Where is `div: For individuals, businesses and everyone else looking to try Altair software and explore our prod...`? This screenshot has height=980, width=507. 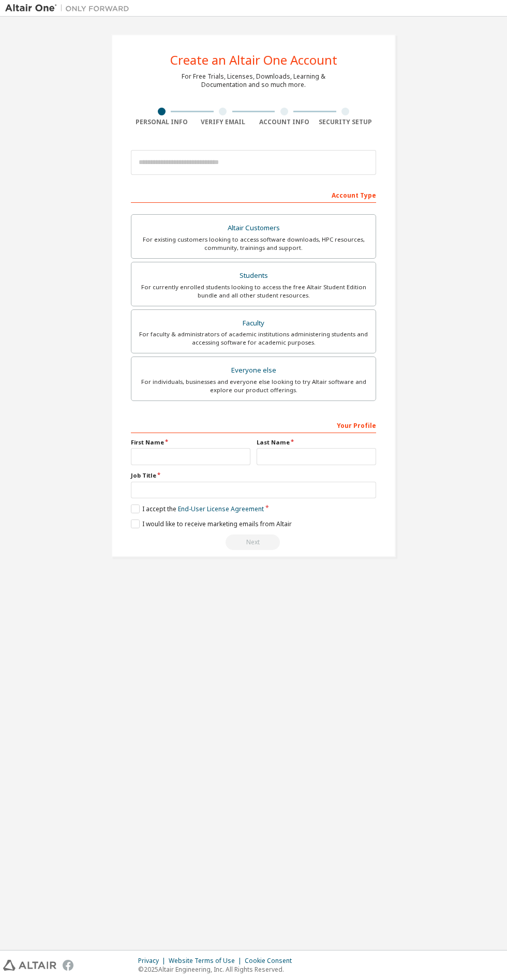 div: For individuals, businesses and everyone else looking to try Altair software and explore our prod... is located at coordinates (254, 386).